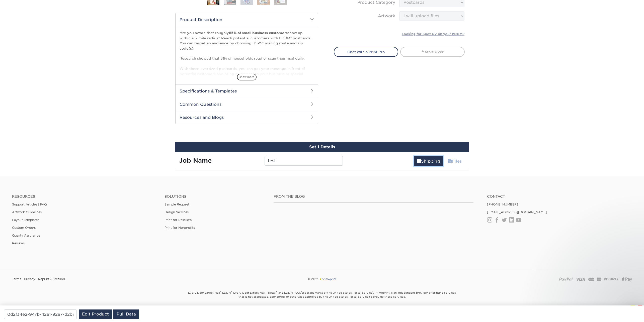 The width and height of the screenshot is (644, 322). Describe the element at coordinates (177, 212) in the screenshot. I see `a: Design Services` at that location.